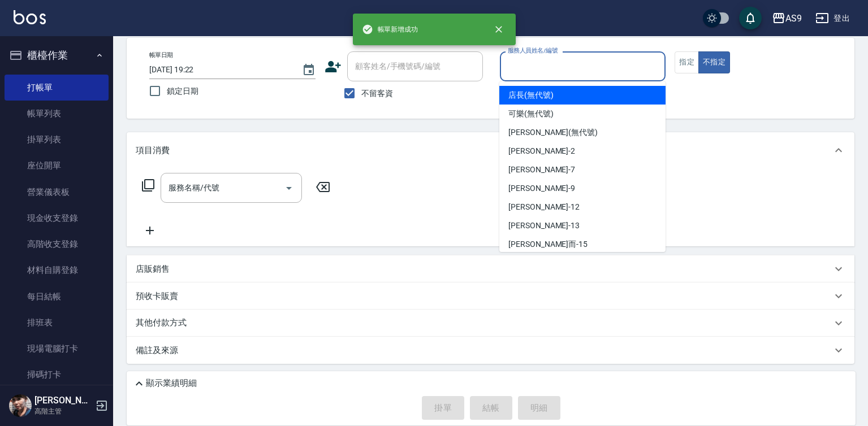 Image resolution: width=868 pixels, height=426 pixels. I want to click on span: 鎖定日期, so click(182, 91).